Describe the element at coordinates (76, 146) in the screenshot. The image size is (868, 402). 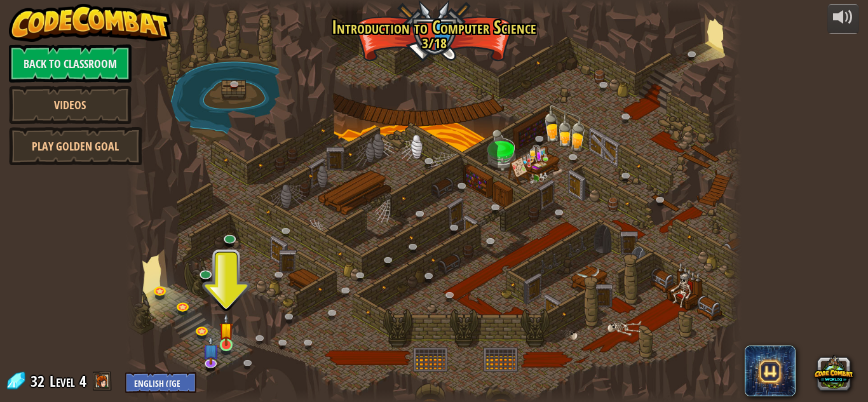
I see `a: Play Golden Goal` at that location.